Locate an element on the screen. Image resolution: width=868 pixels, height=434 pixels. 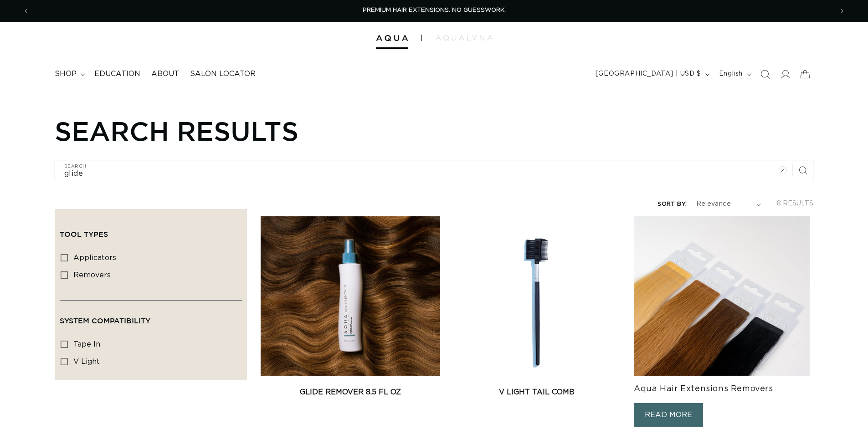
button: Clear search term is located at coordinates (783, 171).